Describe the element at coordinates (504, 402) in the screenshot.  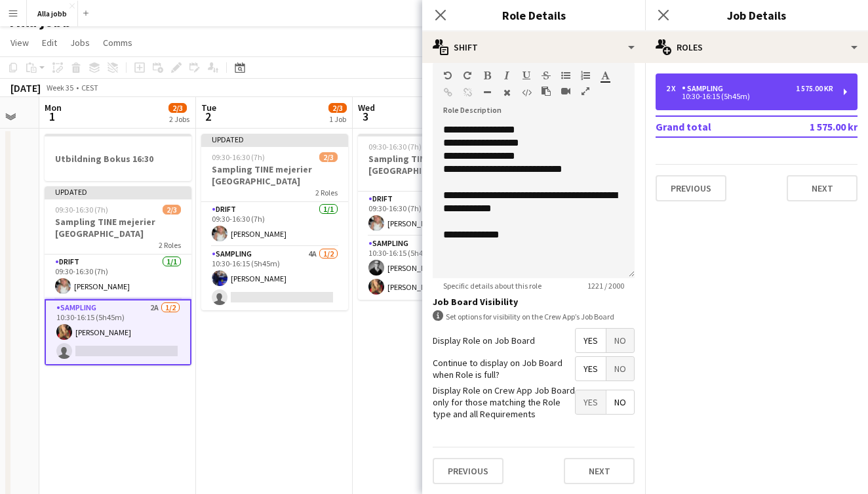
I see `label: Display Role on Crew App Job Board only for those matching the Role type and all Requirements` at that location.